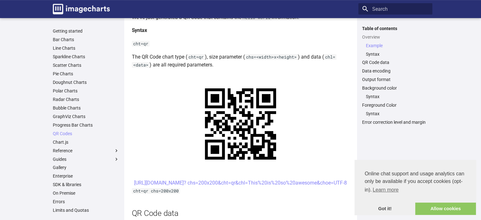 The height and width of the screenshot is (220, 481). I want to click on a: Output format, so click(396, 79).